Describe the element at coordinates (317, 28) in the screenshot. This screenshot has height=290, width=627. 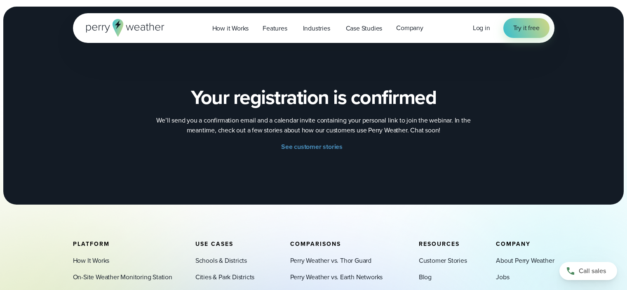
I see `span: Industries` at that location.